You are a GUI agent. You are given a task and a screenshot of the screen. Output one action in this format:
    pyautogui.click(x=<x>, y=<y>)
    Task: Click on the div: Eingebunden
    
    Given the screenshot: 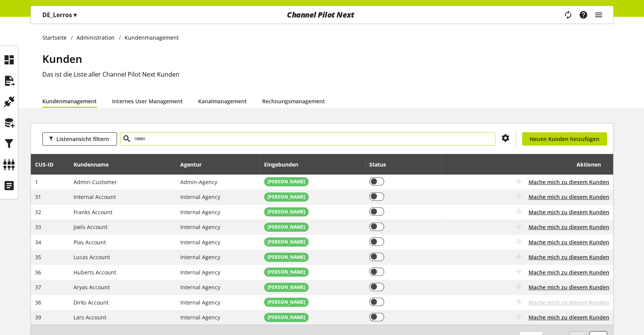 What is the action you would take?
    pyautogui.click(x=285, y=164)
    